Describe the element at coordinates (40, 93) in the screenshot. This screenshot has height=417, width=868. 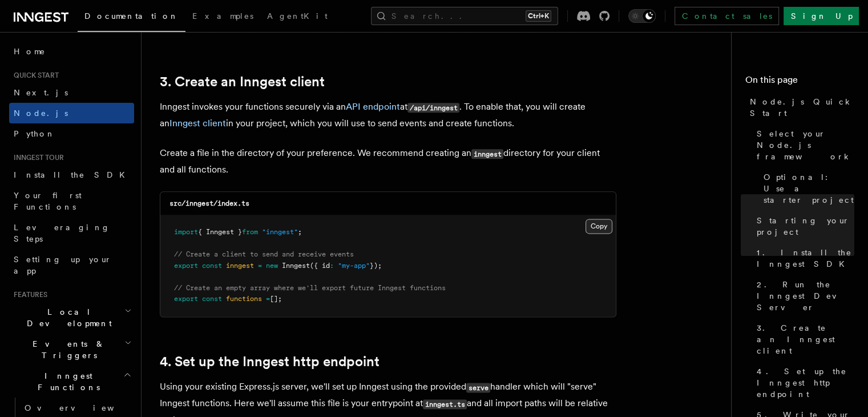
I see `span: Next.js` at that location.